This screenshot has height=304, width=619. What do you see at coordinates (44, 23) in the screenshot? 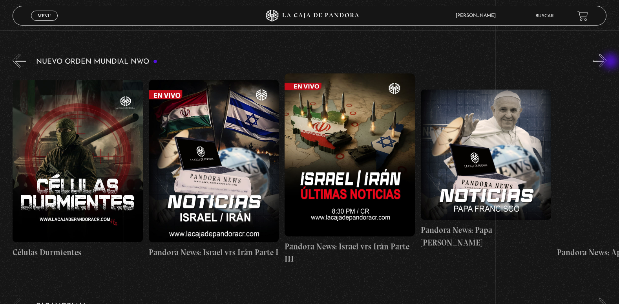
I see `span: Cerrar` at bounding box center [44, 23].